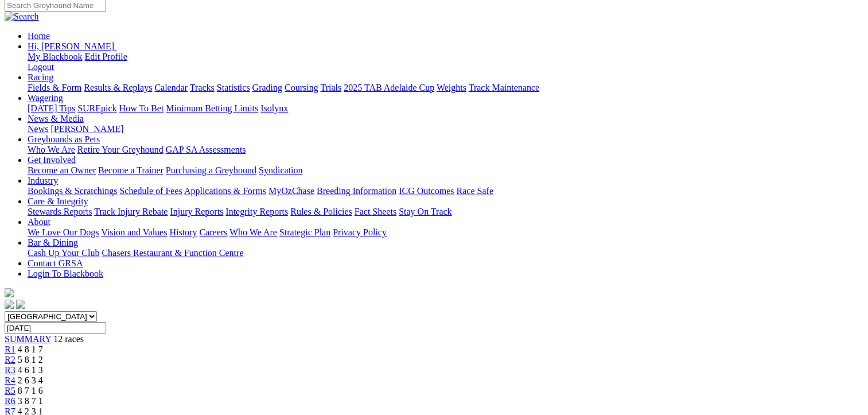 This screenshot has width=868, height=415. What do you see at coordinates (170, 87) in the screenshot?
I see `a: Calendar` at bounding box center [170, 87].